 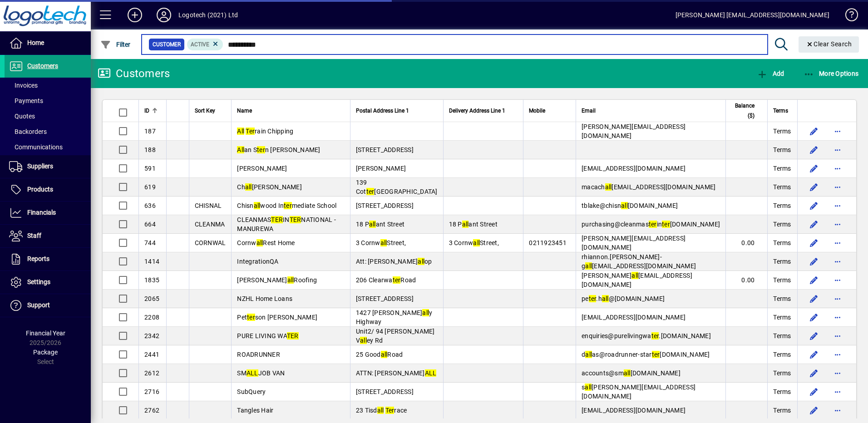 I want to click on div: Balance ($), so click(x=746, y=111).